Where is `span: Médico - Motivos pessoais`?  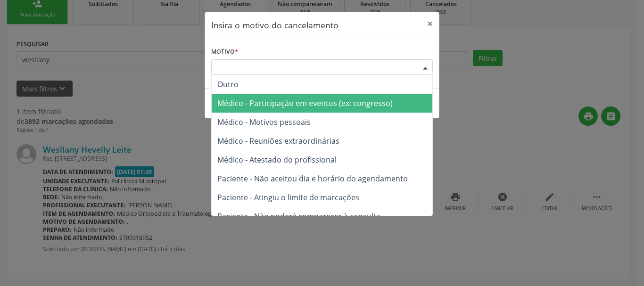
span: Médico - Motivos pessoais is located at coordinates (264, 122).